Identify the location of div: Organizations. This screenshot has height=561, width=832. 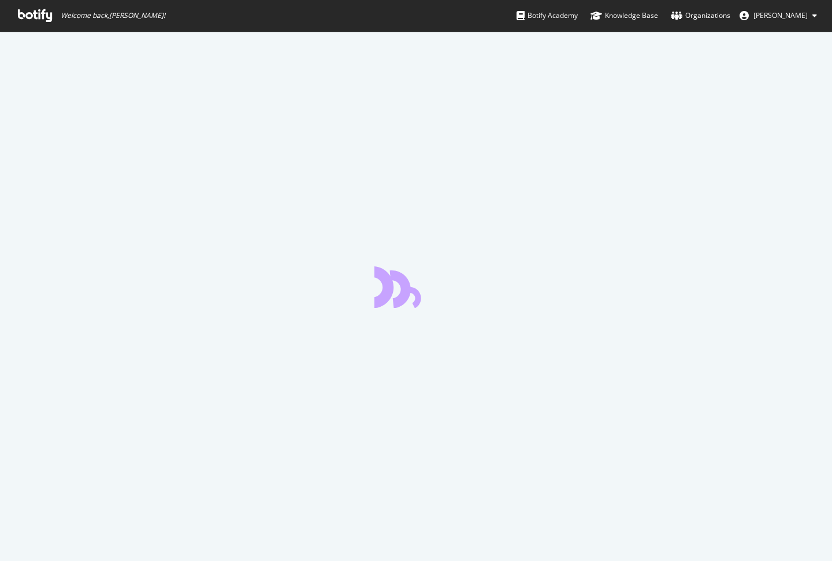
(700, 16).